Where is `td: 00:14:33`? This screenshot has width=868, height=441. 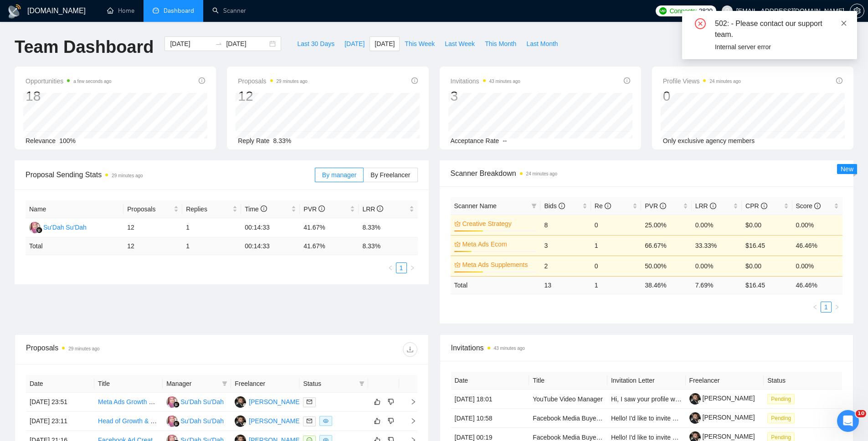 td: 00:14:33 is located at coordinates (270, 227).